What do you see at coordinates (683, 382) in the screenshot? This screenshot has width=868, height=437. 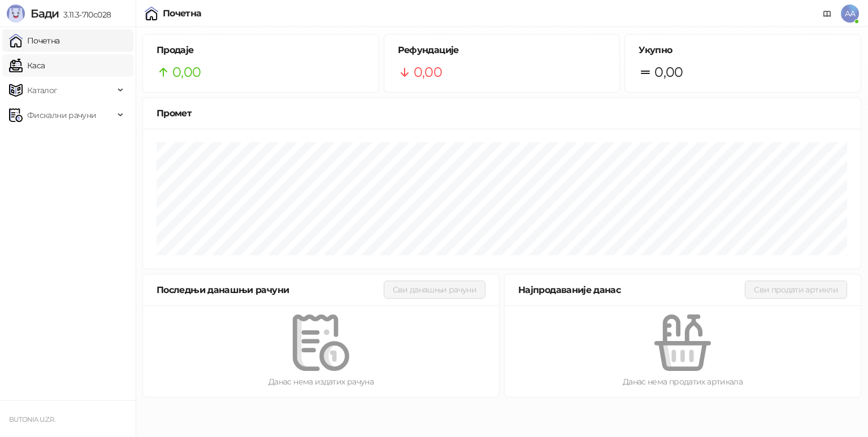 I see `div: Данас нема продатих артикала` at bounding box center [683, 382].